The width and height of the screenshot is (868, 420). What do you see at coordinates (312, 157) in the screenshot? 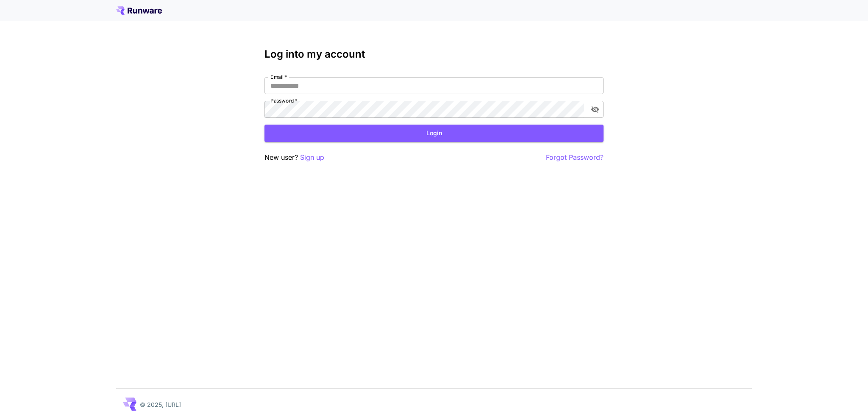
I see `p: Sign up` at bounding box center [312, 157].